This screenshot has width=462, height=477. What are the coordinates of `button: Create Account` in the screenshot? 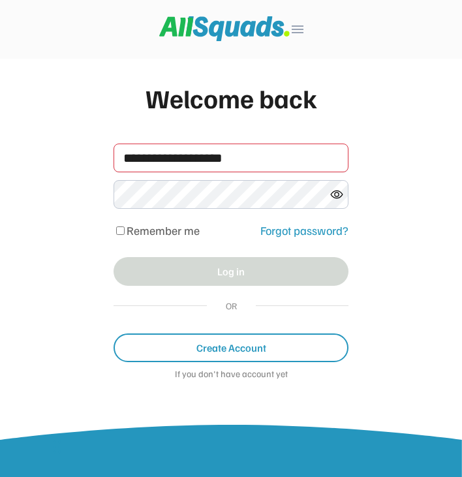 It's located at (231, 348).